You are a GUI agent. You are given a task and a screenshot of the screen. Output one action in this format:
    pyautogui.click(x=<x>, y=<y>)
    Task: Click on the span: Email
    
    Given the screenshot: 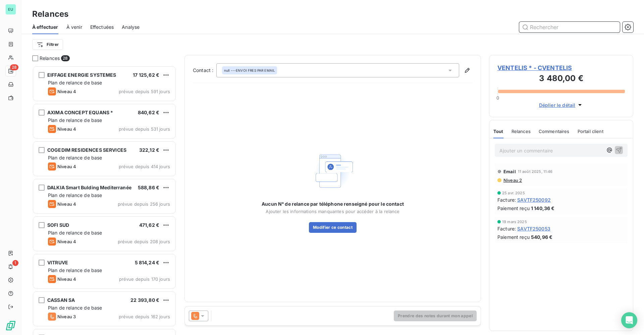 What is the action you would take?
    pyautogui.click(x=510, y=171)
    